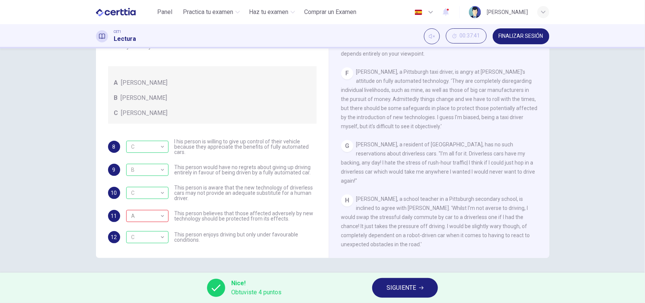 Image resolution: width=645 pixels, height=303 pixels. What do you see at coordinates (146, 216) in the screenshot?
I see `div: A` at bounding box center [146, 216].